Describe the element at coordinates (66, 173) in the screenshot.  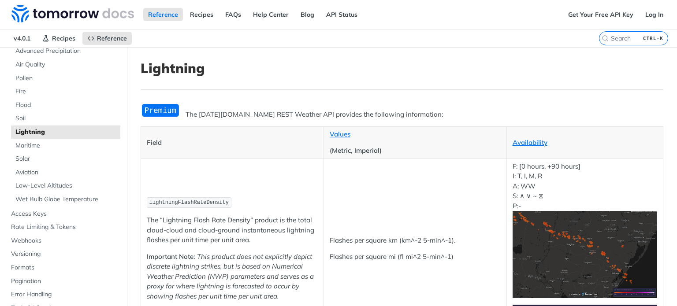
I see `a: Aviation` at that location.